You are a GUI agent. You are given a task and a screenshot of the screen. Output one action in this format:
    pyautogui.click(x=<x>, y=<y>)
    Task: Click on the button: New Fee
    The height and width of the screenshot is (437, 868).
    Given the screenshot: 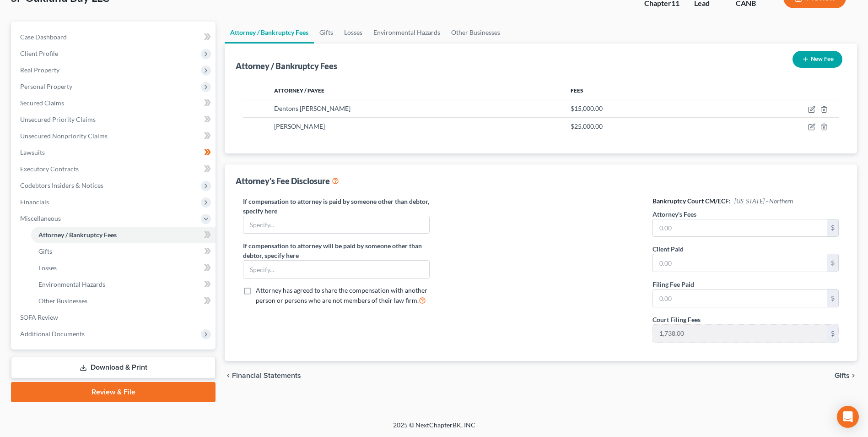 What is the action you would take?
    pyautogui.click(x=817, y=59)
    